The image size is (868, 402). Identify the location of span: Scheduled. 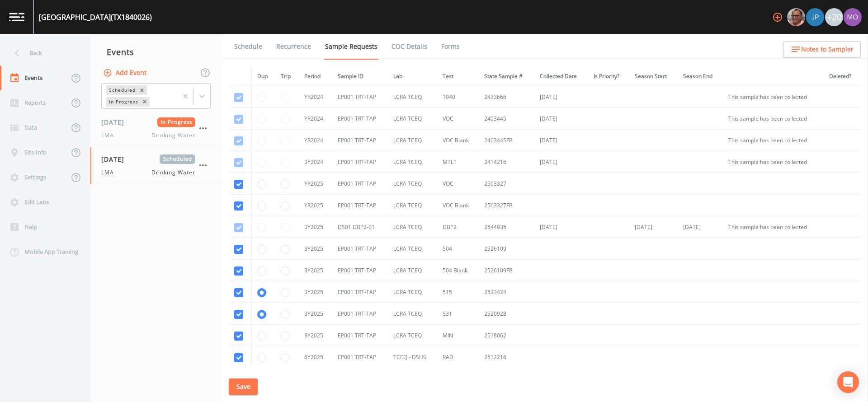
(177, 159).